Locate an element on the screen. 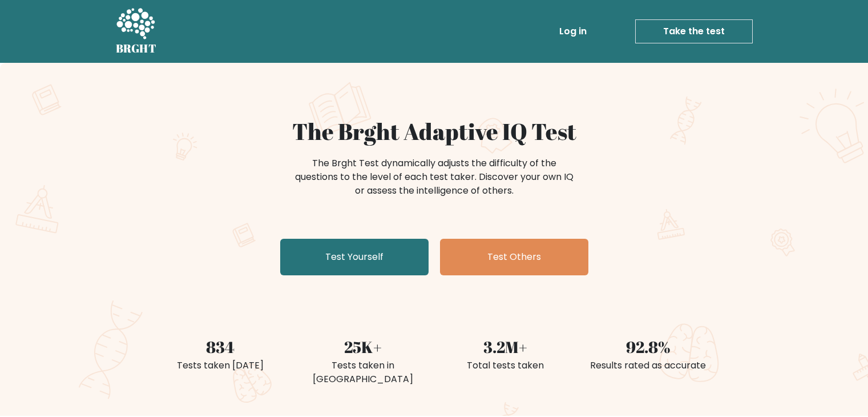  div: 834 is located at coordinates (220, 346).